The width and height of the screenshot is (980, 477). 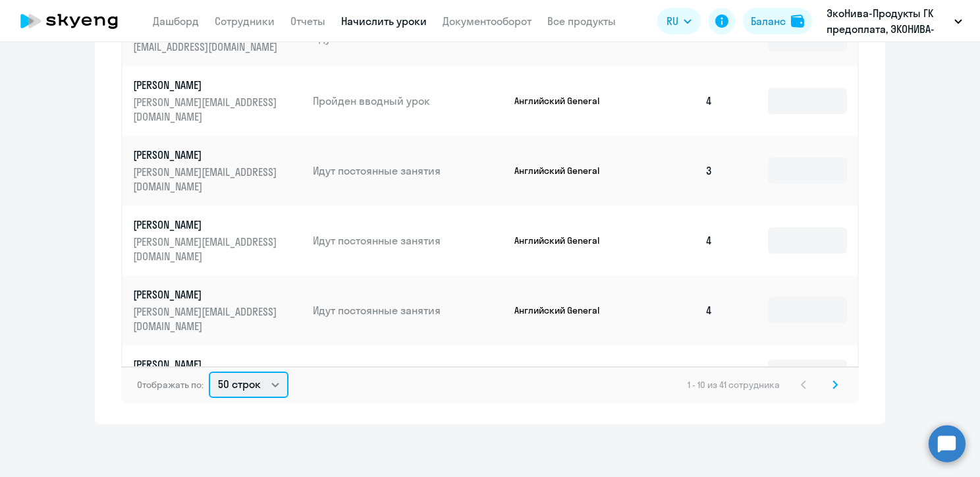 What do you see at coordinates (384, 21) in the screenshot?
I see `a: Начислить уроки` at bounding box center [384, 21].